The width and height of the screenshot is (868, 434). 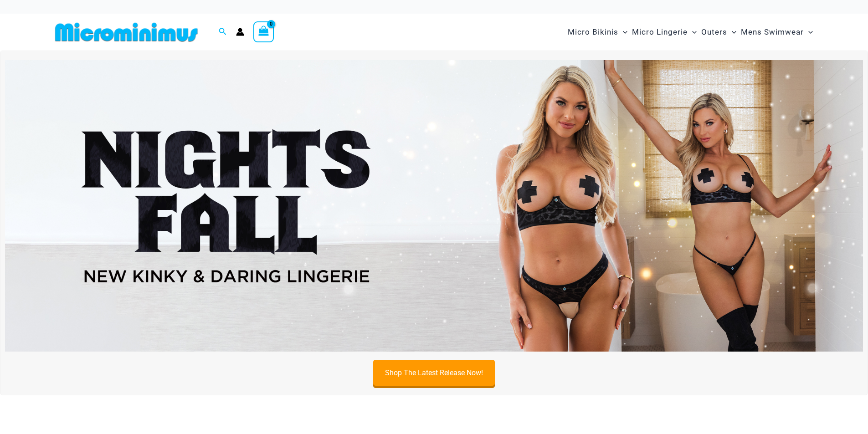 I want to click on img: Night's Fall Silver Leopard Pack, so click(x=434, y=206).